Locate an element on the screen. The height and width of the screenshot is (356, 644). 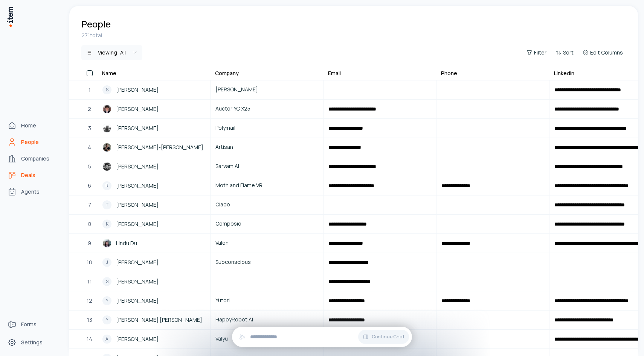
span: Companies is located at coordinates (35, 159).